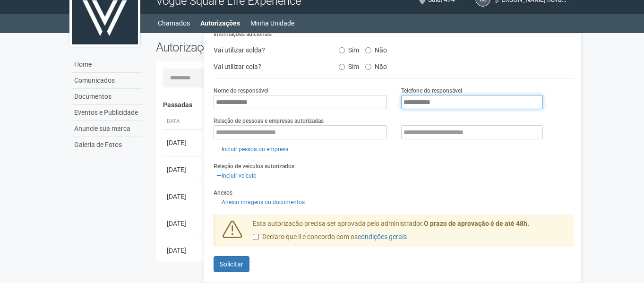  I want to click on div: Esta autorização precisa ser aprovada pelo administrador., so click(411, 233).